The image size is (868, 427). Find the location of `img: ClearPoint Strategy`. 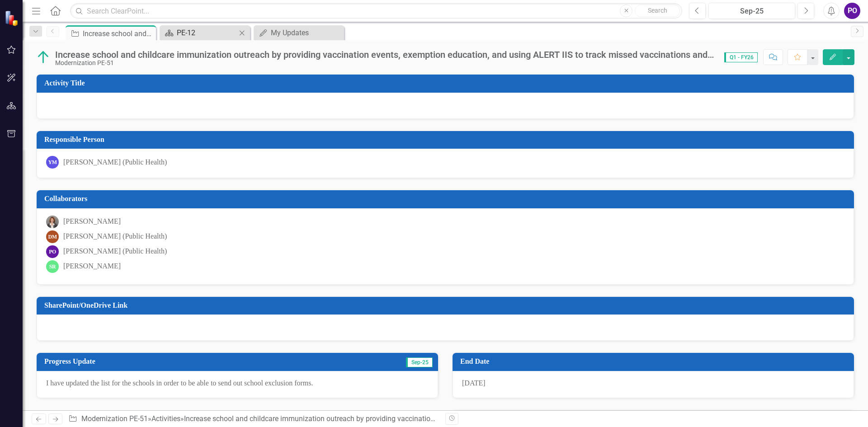

img: ClearPoint Strategy is located at coordinates (13, 18).